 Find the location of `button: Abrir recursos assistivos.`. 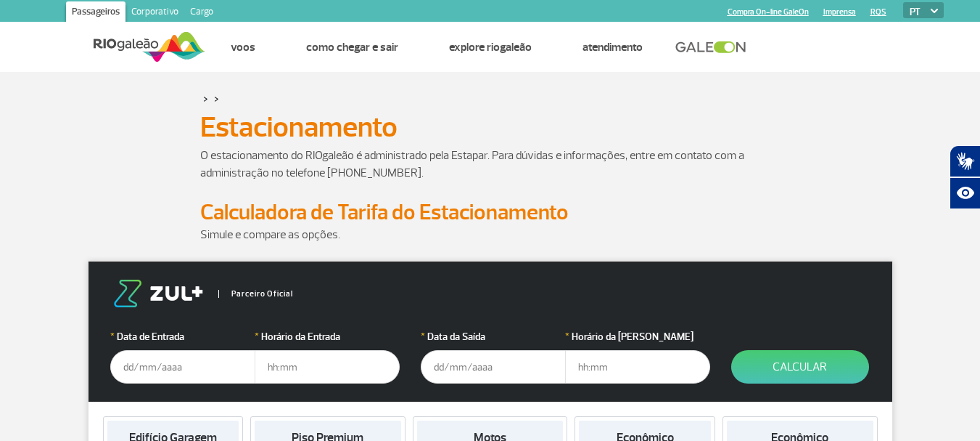

button: Abrir recursos assistivos. is located at coordinates (965, 193).